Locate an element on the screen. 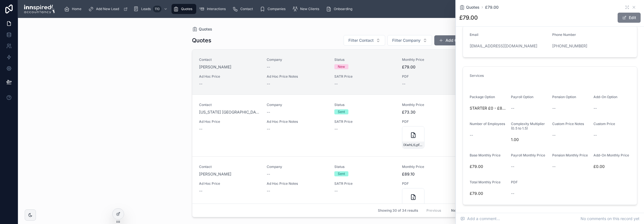 The image size is (644, 224). span: Email is located at coordinates (474, 35).